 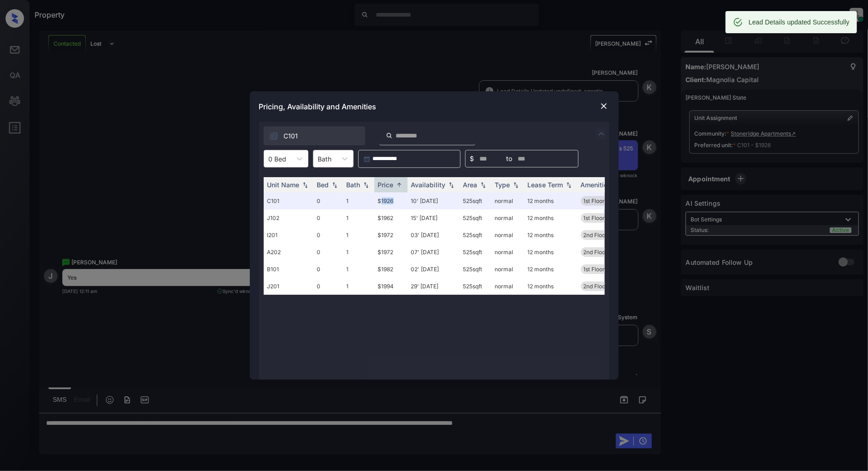 I want to click on div: Availability, so click(x=428, y=184).